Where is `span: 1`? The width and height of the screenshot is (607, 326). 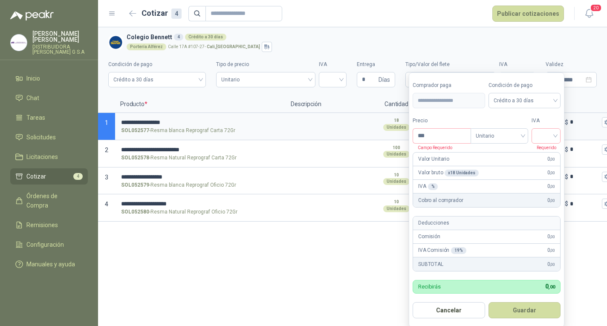 span: 1 is located at coordinates (107, 123).